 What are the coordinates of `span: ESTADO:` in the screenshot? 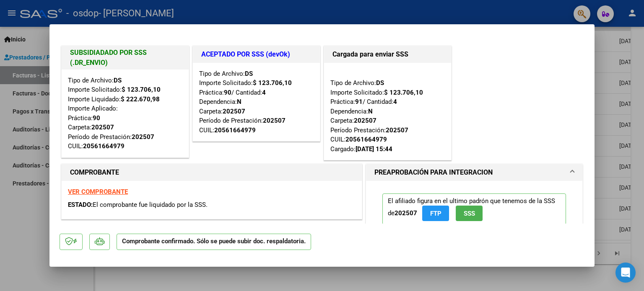 It's located at (80, 205).